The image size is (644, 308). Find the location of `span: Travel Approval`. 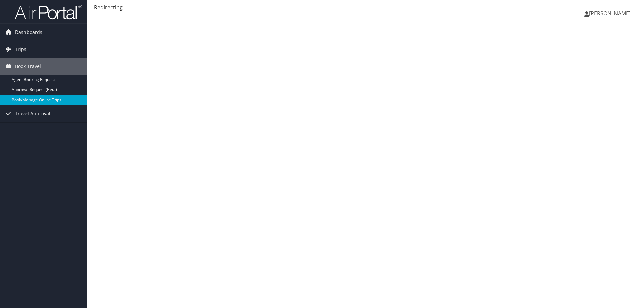

span: Travel Approval is located at coordinates (33, 114).